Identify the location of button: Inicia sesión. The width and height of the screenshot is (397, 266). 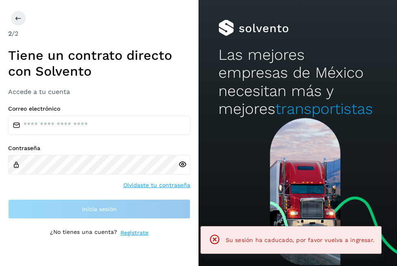
(99, 209).